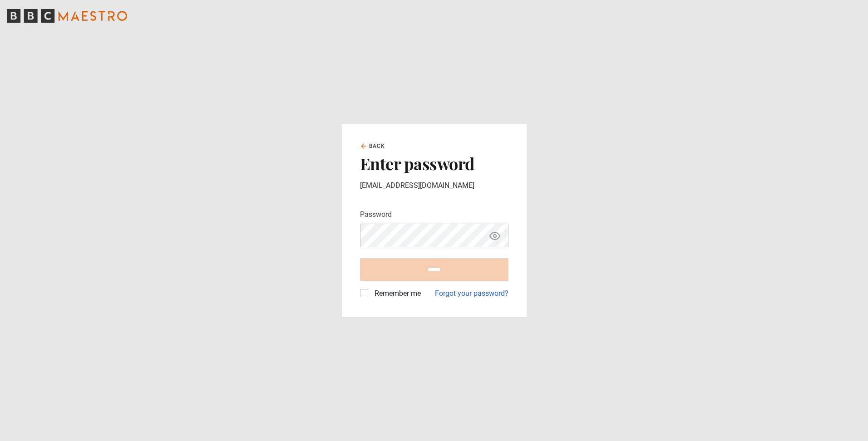 This screenshot has width=868, height=441. I want to click on label: Password, so click(376, 214).